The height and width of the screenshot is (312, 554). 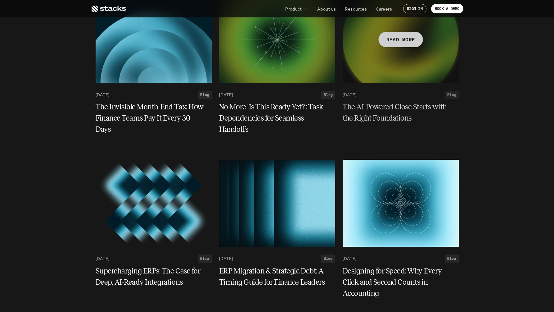 I want to click on p: Resources, so click(x=356, y=9).